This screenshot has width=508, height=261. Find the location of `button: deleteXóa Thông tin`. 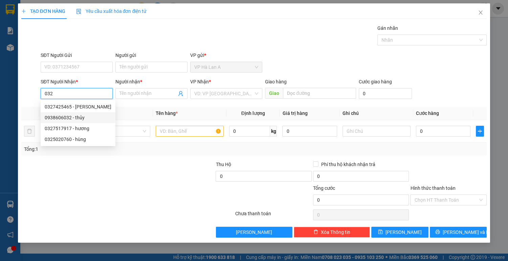

button: deleteXóa Thông tin is located at coordinates (332, 232).